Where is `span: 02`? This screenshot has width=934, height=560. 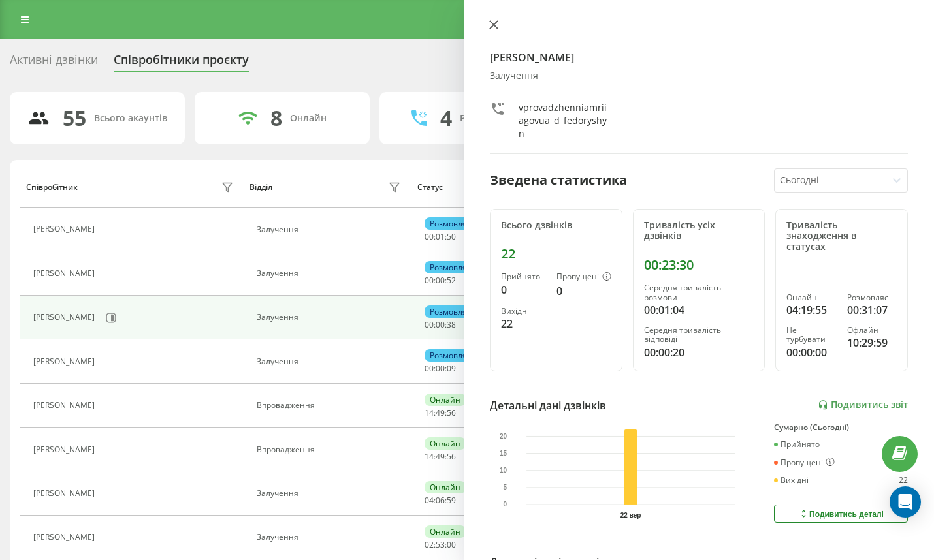 span: 02 is located at coordinates (429, 545).